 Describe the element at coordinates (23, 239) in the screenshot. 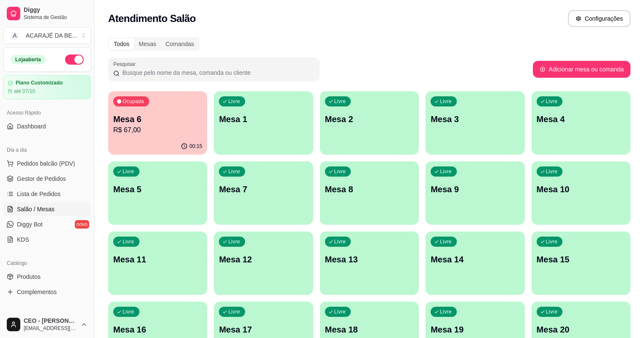

I see `span: KDS` at that location.